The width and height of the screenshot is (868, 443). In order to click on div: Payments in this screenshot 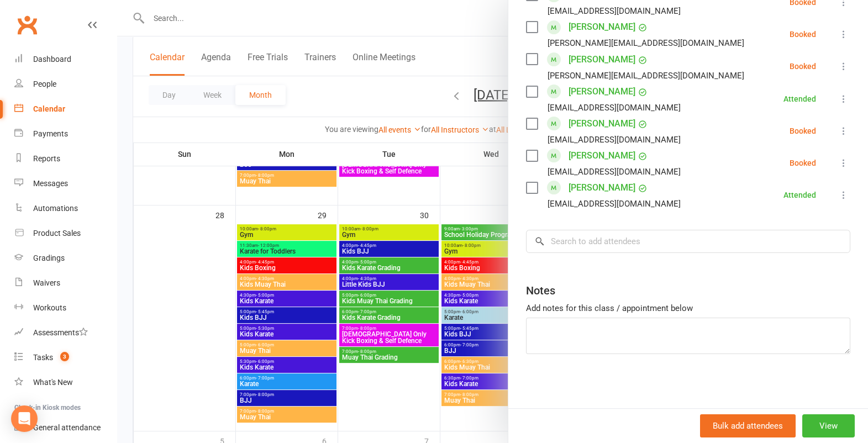, I will do `click(50, 133)`.